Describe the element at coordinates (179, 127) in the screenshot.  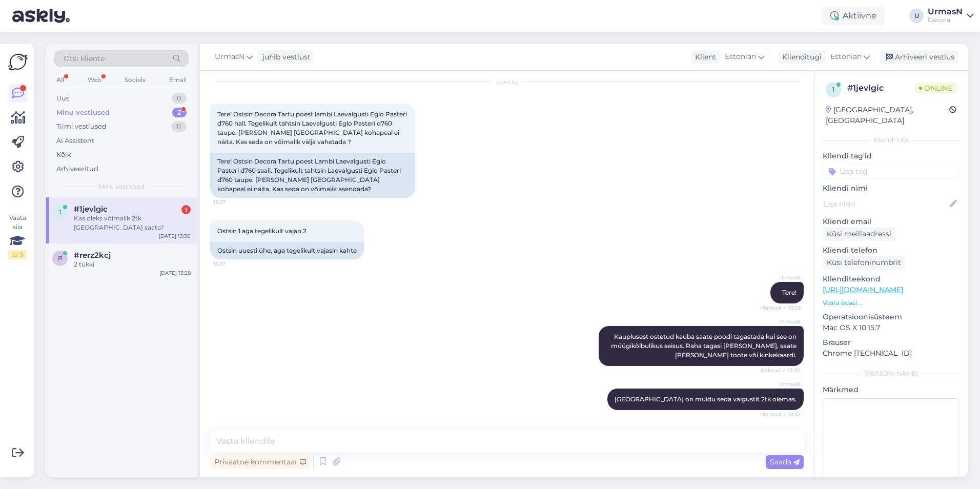
I see `div: 11` at that location.